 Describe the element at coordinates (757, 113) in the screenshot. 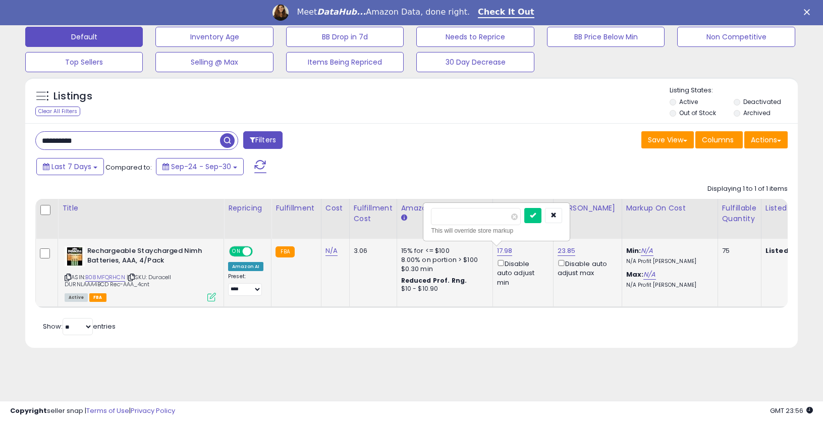

I see `label: Archived` at that location.